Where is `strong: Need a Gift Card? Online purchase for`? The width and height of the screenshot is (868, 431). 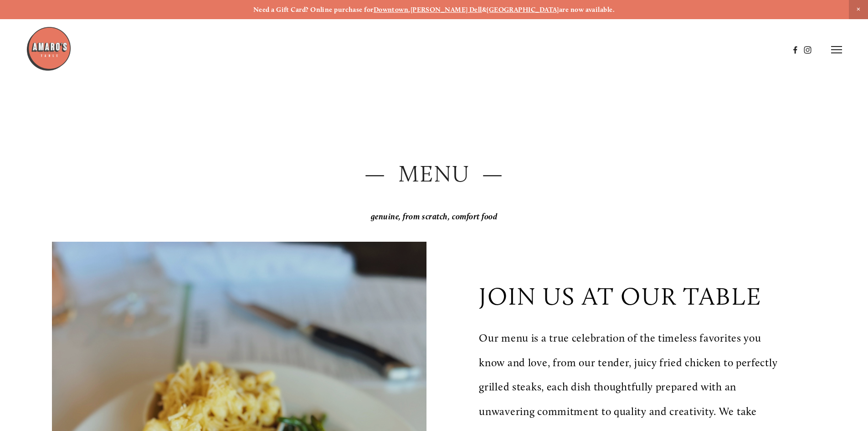 strong: Need a Gift Card? Online purchase for is located at coordinates (313, 10).